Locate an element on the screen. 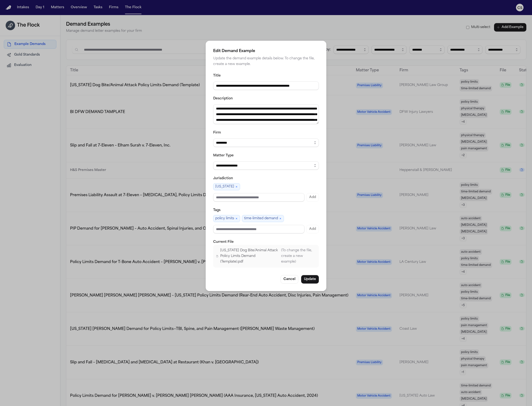 This screenshot has height=406, width=532. span: policy limits is located at coordinates (225, 219).